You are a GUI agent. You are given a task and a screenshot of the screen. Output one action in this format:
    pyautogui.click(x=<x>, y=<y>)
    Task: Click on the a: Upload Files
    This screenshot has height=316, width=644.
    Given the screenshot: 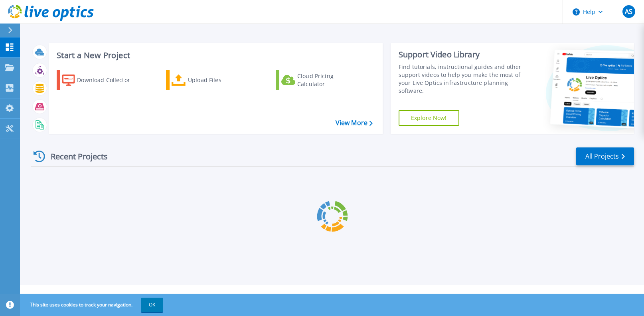 What is the action you would take?
    pyautogui.click(x=210, y=80)
    